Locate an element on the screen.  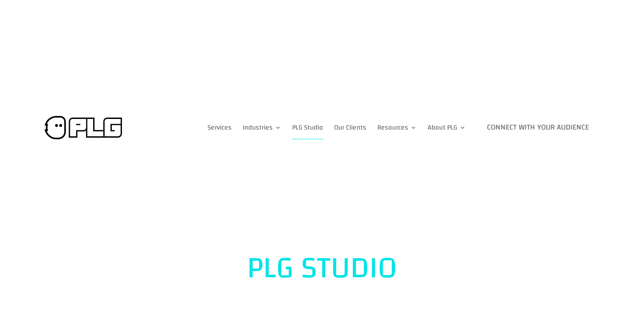
p: Attract and Resonate with new audience alongside Dubai’s Leading Content Production Nexus. is located at coordinates (322, 302).